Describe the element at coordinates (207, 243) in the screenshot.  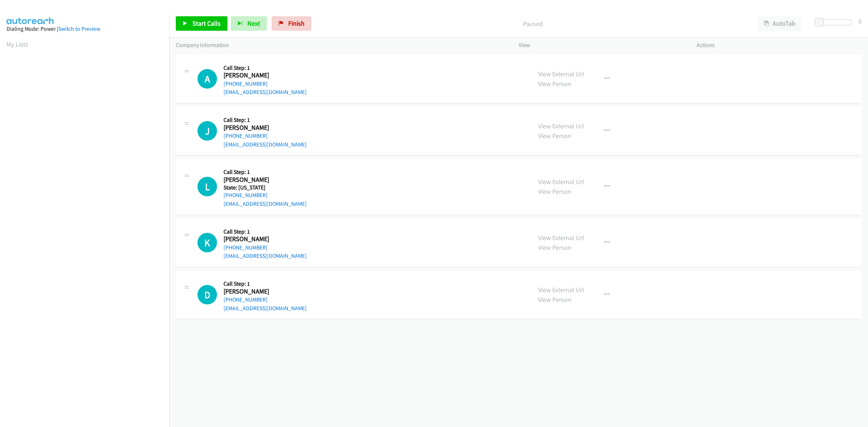
I see `h1: K` at that location.